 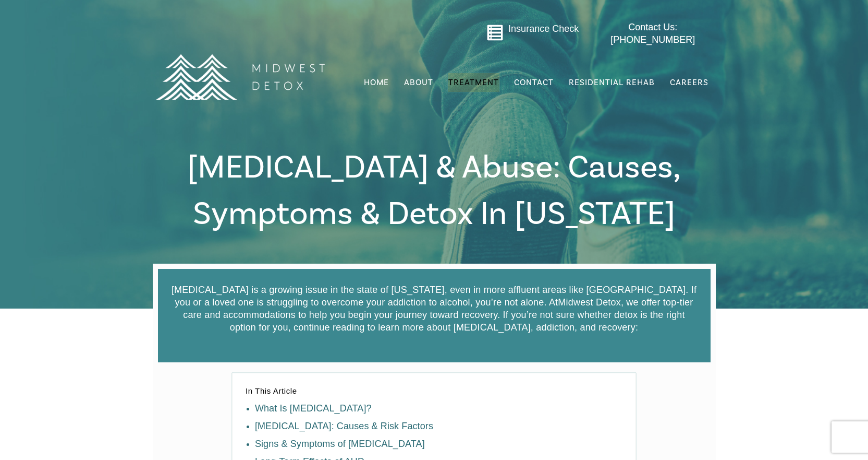 What do you see at coordinates (611, 83) in the screenshot?
I see `a: Residential Rehab` at bounding box center [611, 83].